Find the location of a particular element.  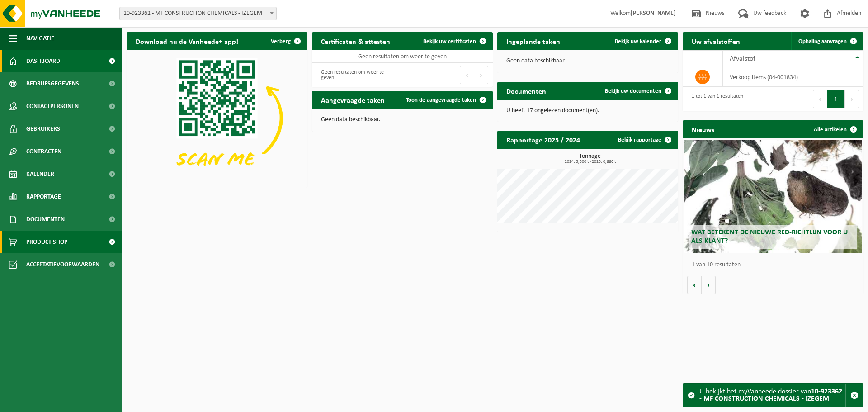

span: 2024: 3,300 t - 2025: 0,880 t is located at coordinates (590, 162).